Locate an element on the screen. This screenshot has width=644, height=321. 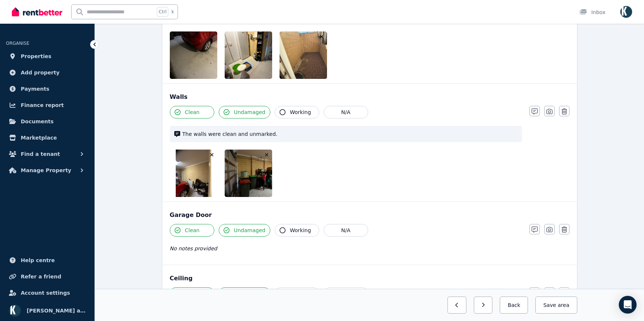
span: Account settings is located at coordinates (45, 293).